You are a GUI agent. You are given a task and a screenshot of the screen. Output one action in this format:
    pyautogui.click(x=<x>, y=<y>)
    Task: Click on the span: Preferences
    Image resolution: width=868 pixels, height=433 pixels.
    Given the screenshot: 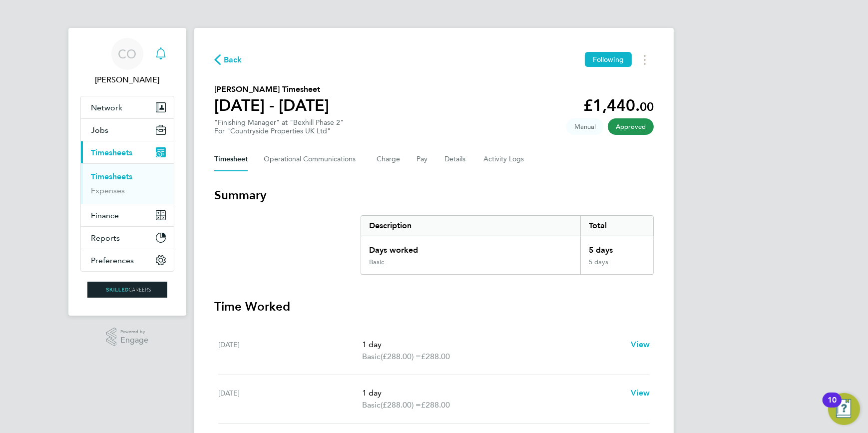 What is the action you would take?
    pyautogui.click(x=112, y=260)
    